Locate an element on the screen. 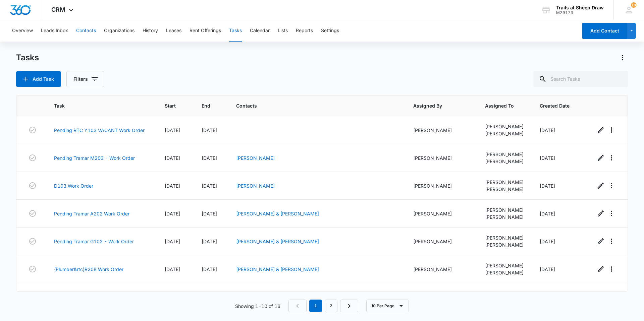  button: History is located at coordinates (150, 31).